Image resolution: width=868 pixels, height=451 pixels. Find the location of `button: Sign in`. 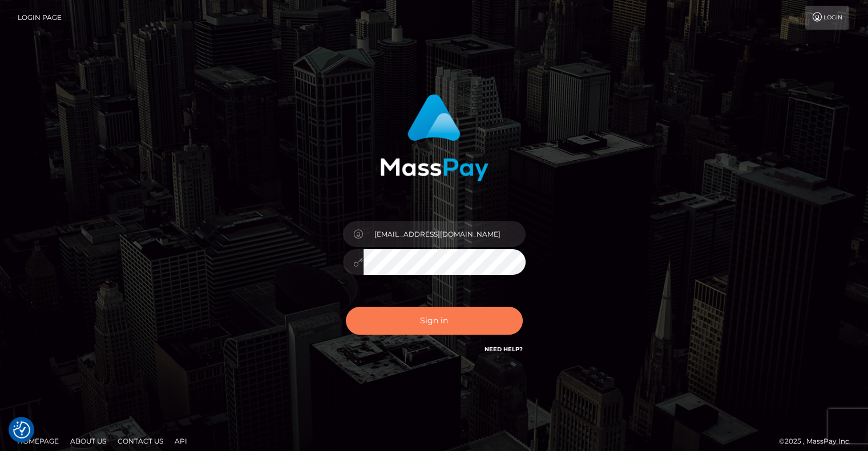

button: Sign in is located at coordinates (434, 321).